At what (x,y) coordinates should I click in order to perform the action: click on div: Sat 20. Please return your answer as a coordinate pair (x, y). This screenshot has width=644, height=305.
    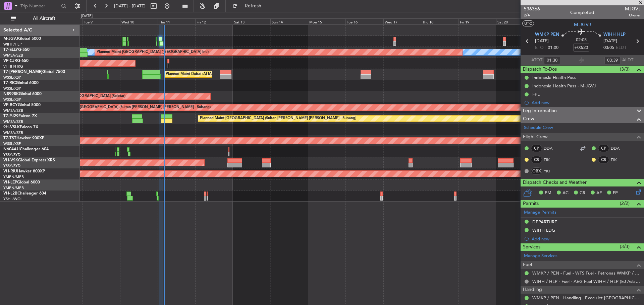
    Looking at the image, I should click on (514, 21).